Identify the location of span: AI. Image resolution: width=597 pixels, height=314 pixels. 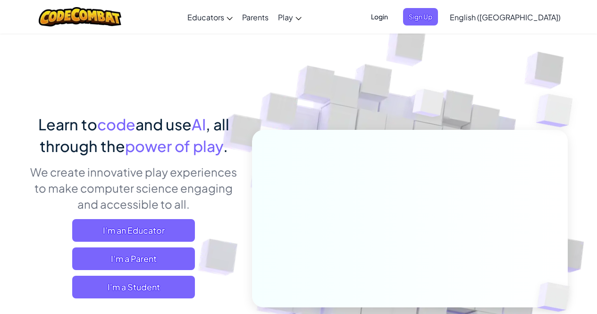
(199, 124).